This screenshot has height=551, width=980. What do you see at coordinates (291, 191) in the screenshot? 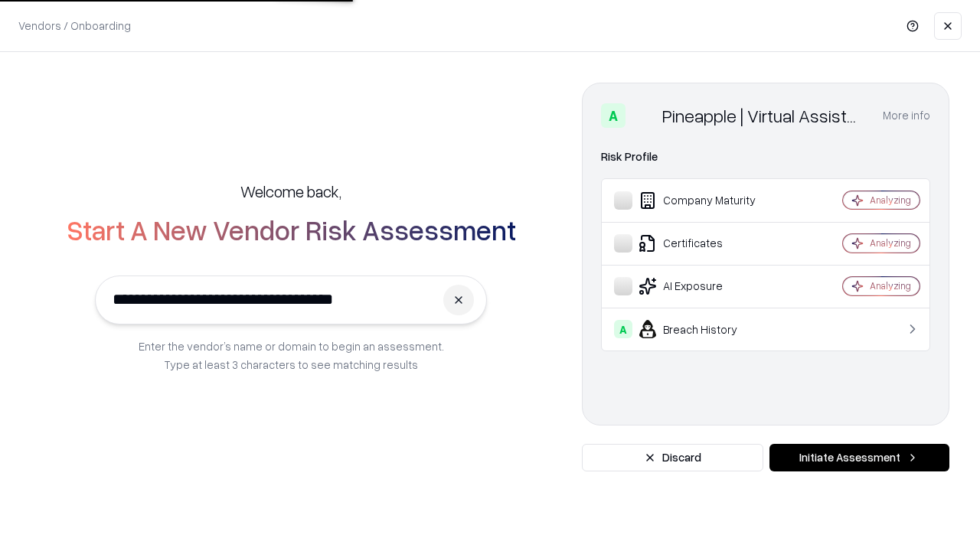
I see `h5: Welcome back,` at bounding box center [291, 191].